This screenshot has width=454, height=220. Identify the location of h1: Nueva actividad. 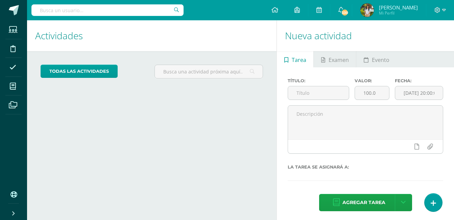
(366, 36).